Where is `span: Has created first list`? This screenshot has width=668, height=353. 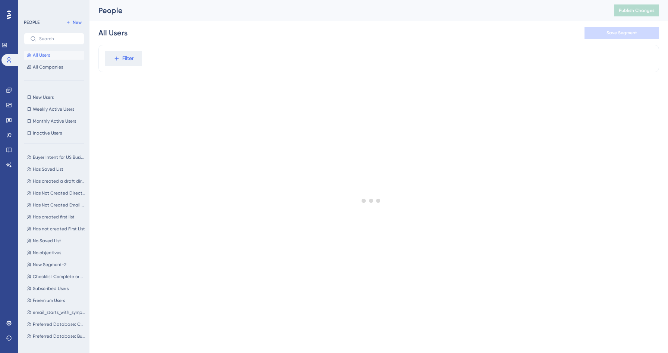 span: Has created first list is located at coordinates (54, 217).